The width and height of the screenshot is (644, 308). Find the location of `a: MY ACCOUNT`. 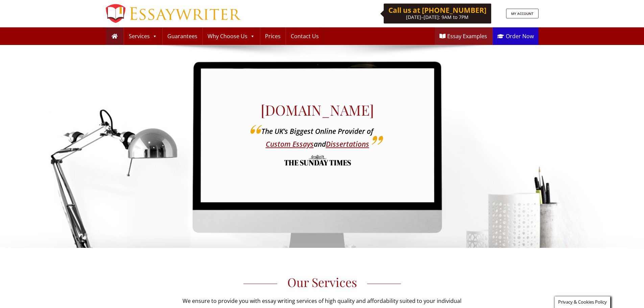

a: MY ACCOUNT is located at coordinates (522, 14).